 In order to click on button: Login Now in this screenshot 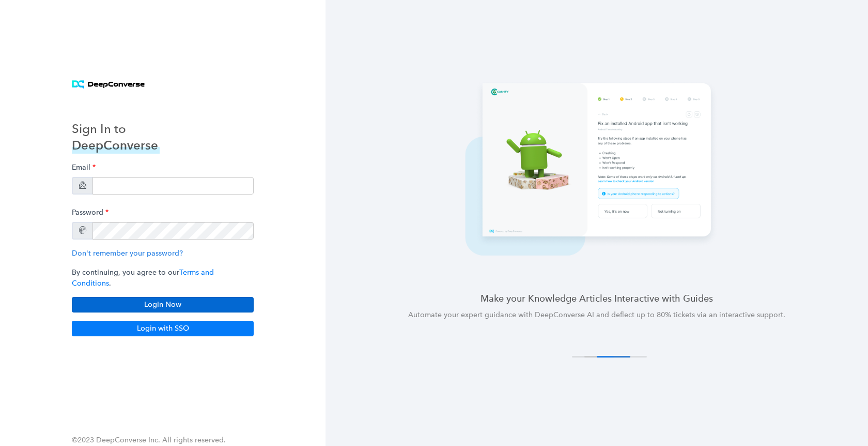, I will do `click(163, 304)`.